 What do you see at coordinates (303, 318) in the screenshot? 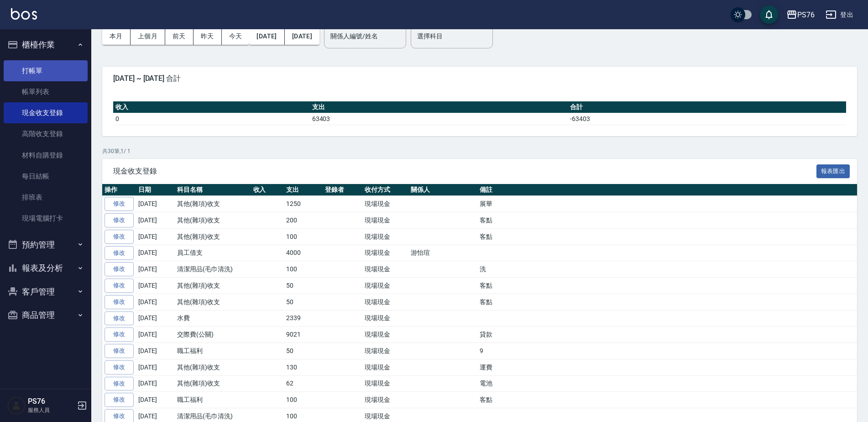
I see `td: 2339` at bounding box center [303, 318].